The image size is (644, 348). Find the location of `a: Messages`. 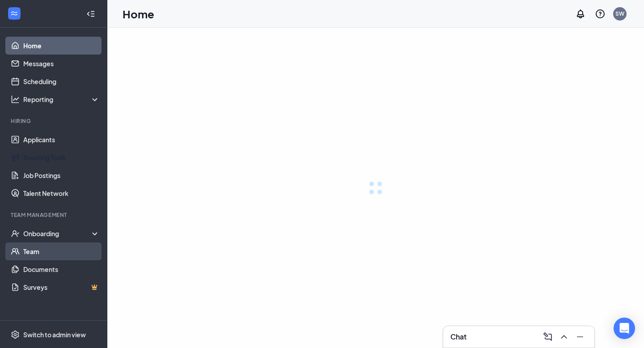

a: Messages is located at coordinates (62, 64).